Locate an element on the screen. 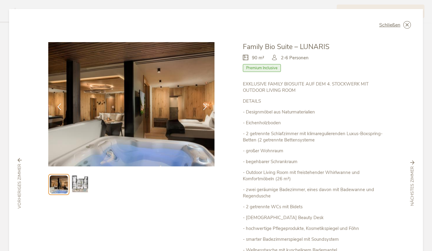 The width and height of the screenshot is (432, 251). span: vorheriges Zimmer is located at coordinates (20, 186).